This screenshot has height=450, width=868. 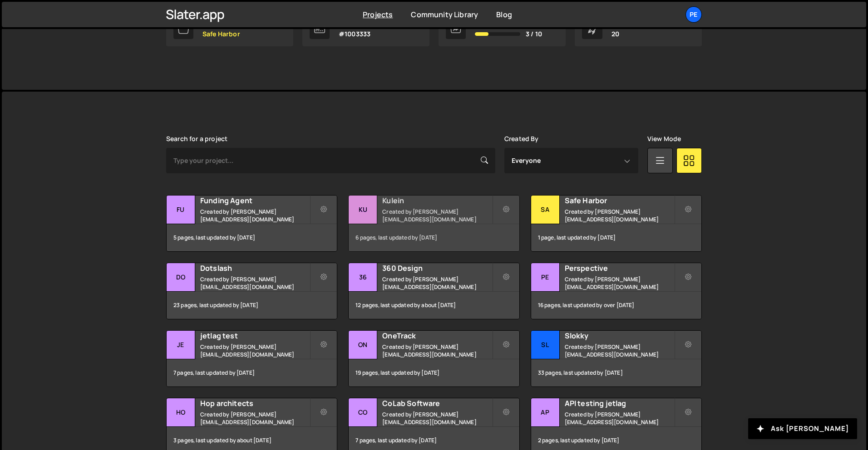 I want to click on div: Ku, so click(x=363, y=209).